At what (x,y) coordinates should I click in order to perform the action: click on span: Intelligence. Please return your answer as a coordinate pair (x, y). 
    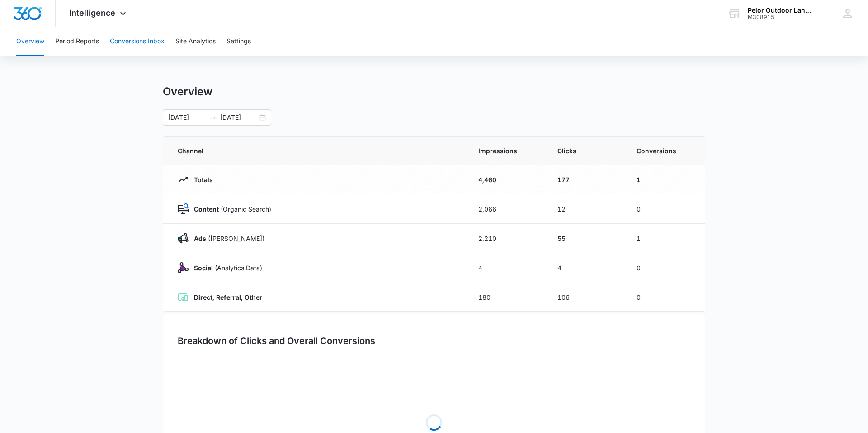
    Looking at the image, I should click on (92, 13).